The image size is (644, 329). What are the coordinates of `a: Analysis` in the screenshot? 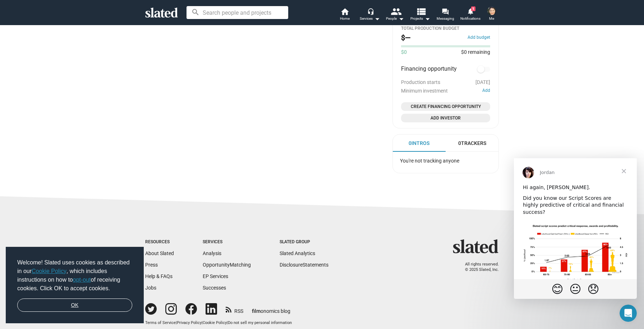 It's located at (212, 253).